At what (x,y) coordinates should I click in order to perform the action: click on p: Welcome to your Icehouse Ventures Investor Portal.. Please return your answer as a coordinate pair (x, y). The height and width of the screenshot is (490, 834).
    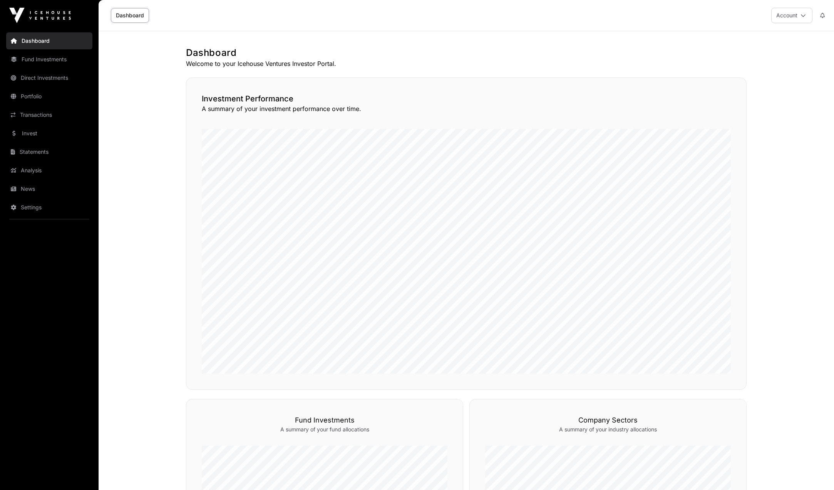
    Looking at the image, I should click on (467, 64).